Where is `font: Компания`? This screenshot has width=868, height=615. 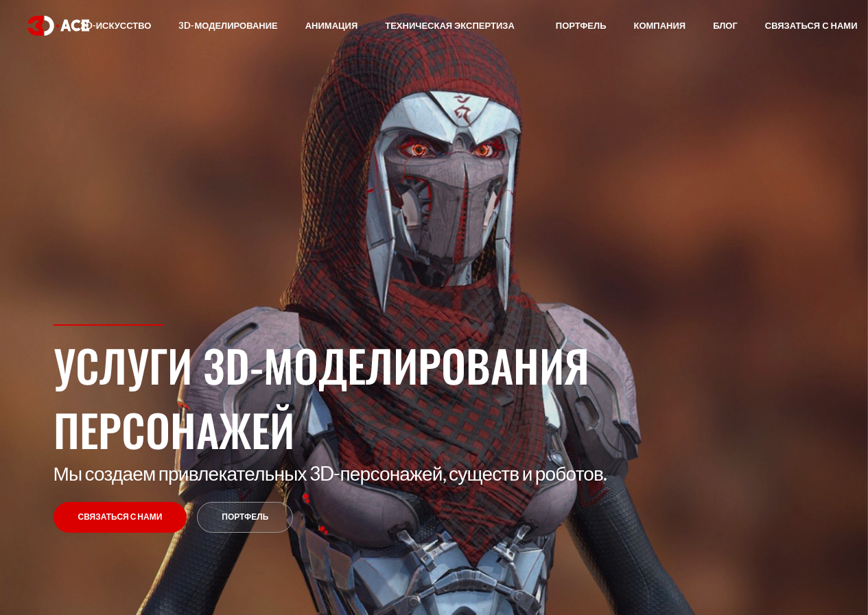 font: Компания is located at coordinates (659, 25).